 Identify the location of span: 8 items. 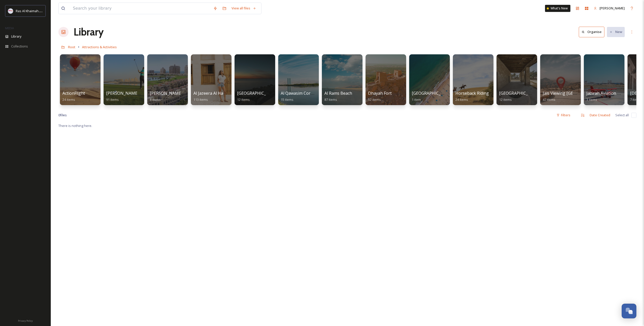
(155, 100).